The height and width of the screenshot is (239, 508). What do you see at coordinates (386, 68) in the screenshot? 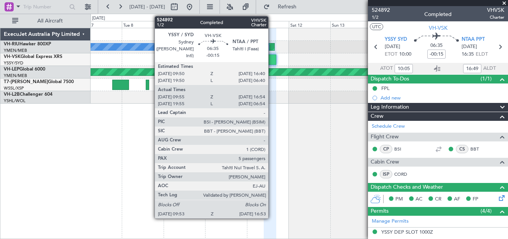
I see `span: ATOT` at bounding box center [386, 68].